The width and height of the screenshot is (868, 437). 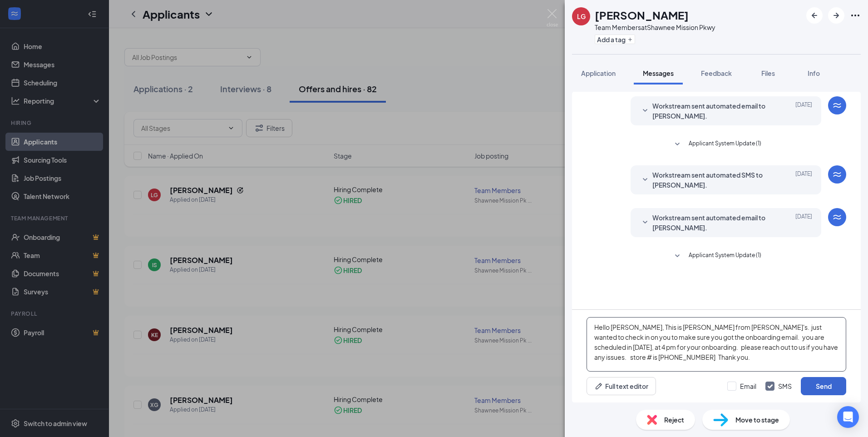 What do you see at coordinates (814, 16) in the screenshot?
I see `button: ArrowLeftNew` at bounding box center [814, 16].